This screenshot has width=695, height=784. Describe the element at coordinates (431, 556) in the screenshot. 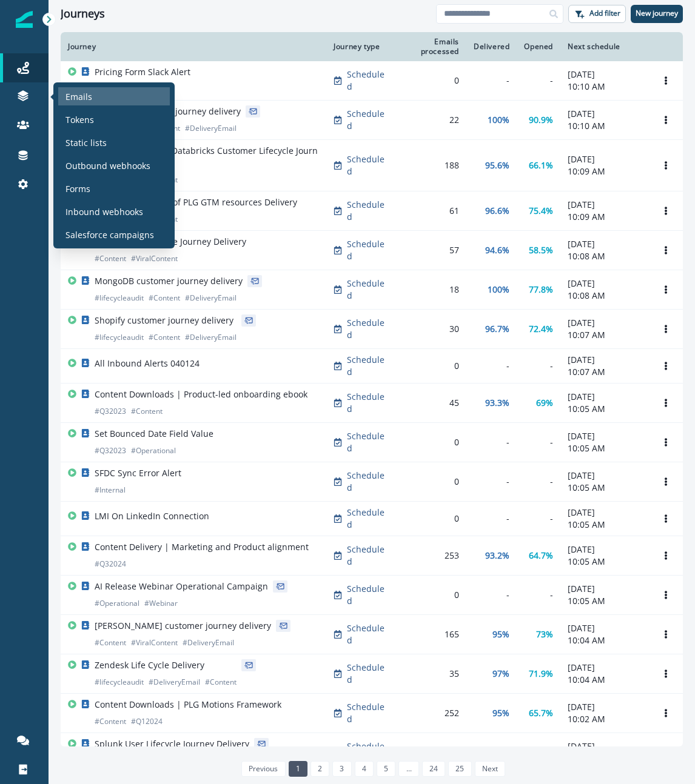

I see `div: 253` at that location.